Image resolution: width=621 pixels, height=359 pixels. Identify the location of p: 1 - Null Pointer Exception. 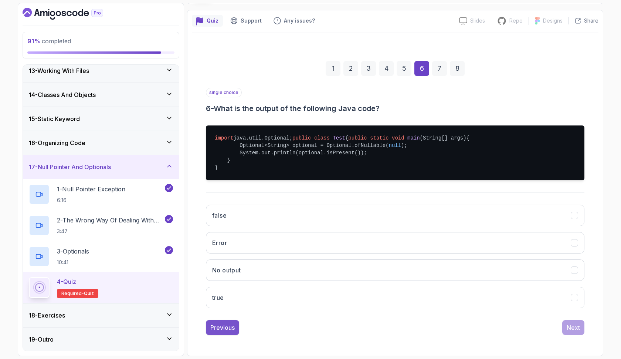
(91, 189).